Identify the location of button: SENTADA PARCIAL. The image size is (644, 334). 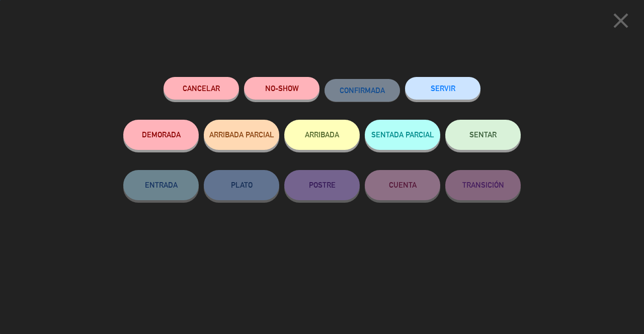
(402, 135).